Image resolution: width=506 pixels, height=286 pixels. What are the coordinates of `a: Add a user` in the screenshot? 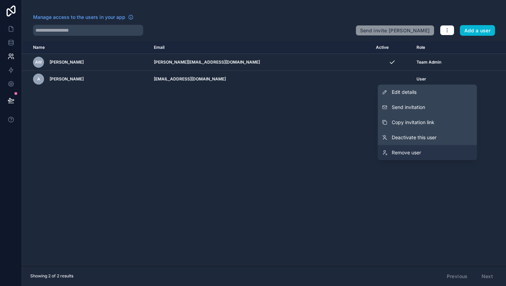 It's located at (477, 31).